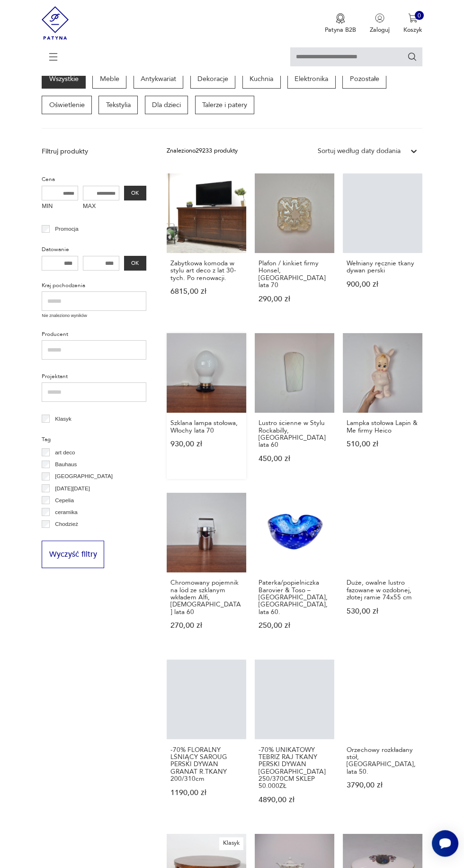 This screenshot has width=464, height=868. I want to click on button: Wyczyść filtry, so click(73, 554).